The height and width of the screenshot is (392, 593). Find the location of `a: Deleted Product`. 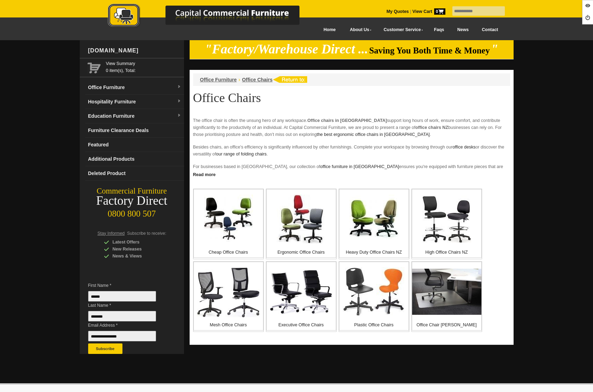

a: Deleted Product is located at coordinates (135, 173).